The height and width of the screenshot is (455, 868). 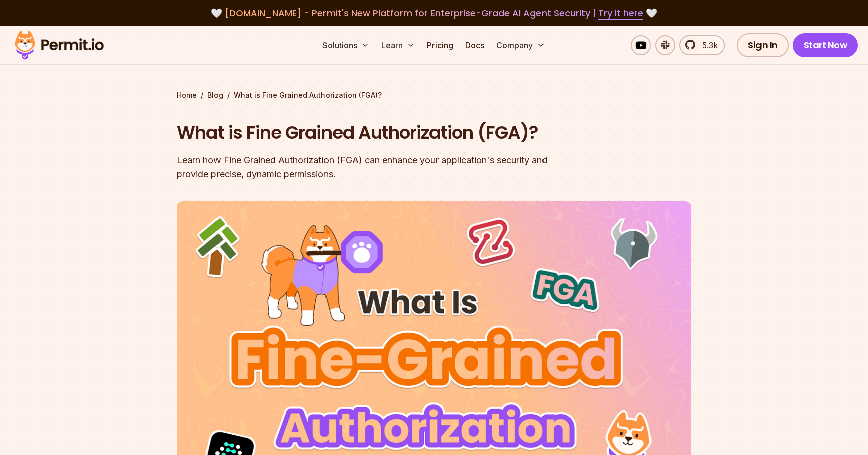 What do you see at coordinates (346, 45) in the screenshot?
I see `button: Solutions` at bounding box center [346, 45].